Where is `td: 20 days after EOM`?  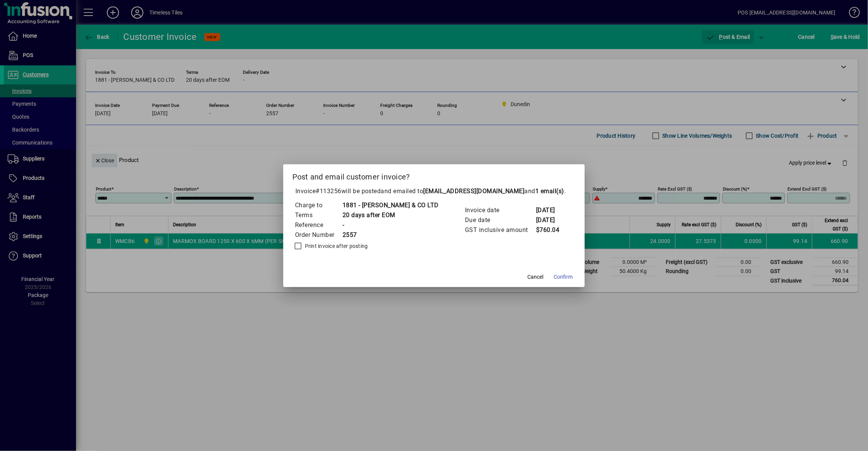
td: 20 days after EOM is located at coordinates (390, 215).